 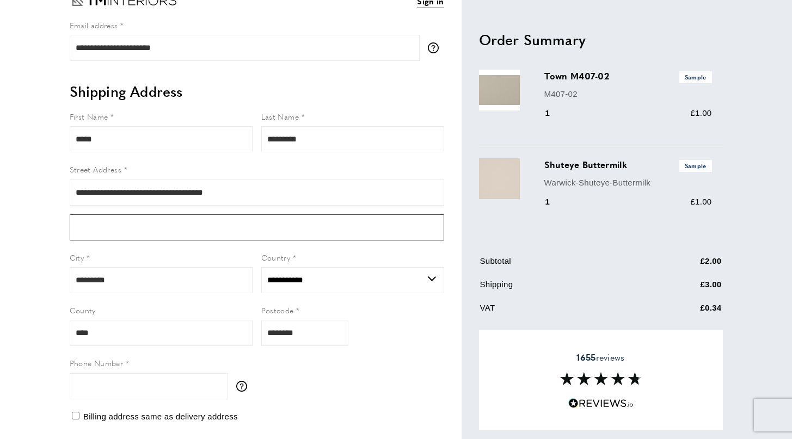 I want to click on td: £0.34, so click(x=684, y=312).